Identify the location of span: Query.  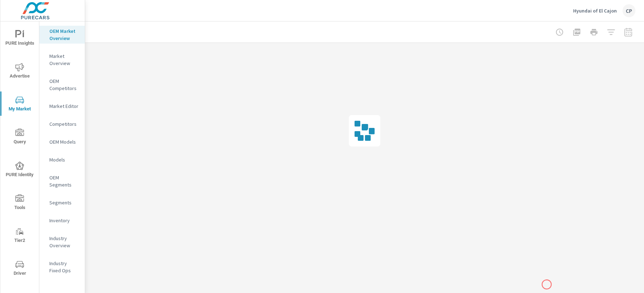
(20, 137).